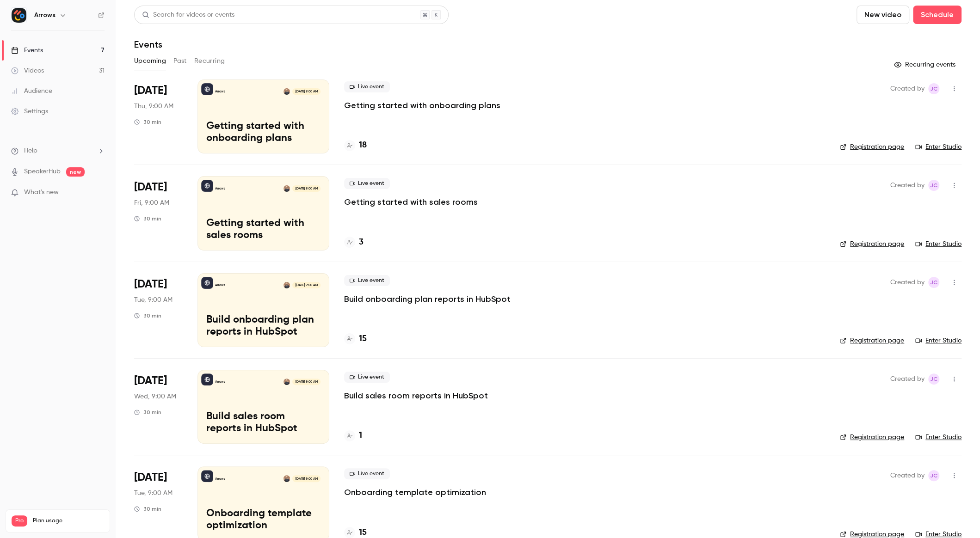 This screenshot has height=538, width=980. I want to click on a: 1, so click(353, 436).